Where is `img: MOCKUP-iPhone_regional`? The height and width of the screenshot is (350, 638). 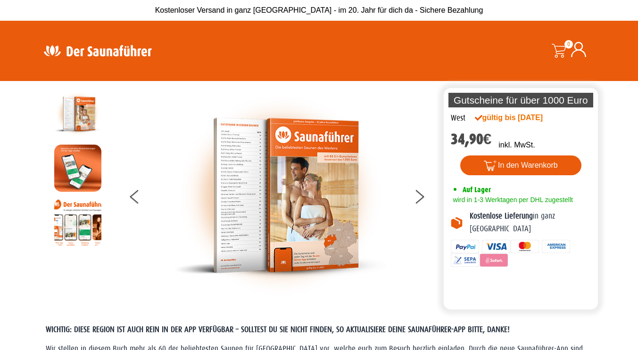
img: MOCKUP-iPhone_regional is located at coordinates (78, 168).